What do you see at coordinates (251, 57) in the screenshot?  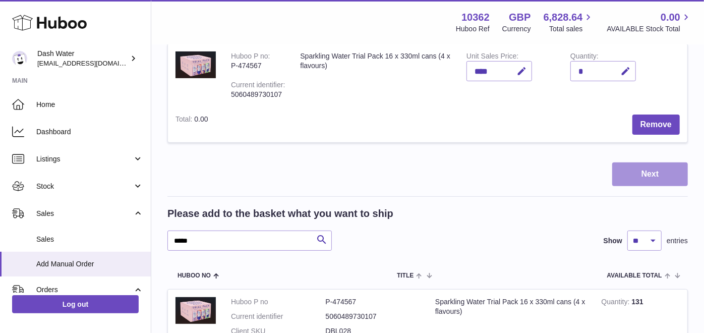 I see `div: Huboo P no` at bounding box center [251, 57].